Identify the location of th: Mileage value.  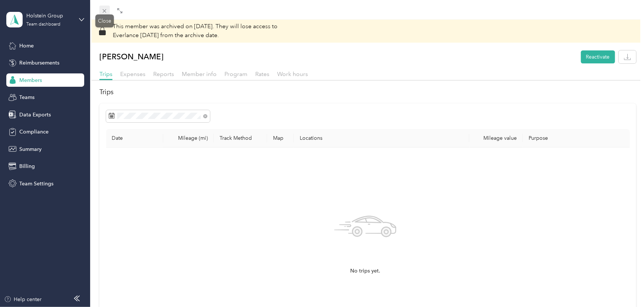
(496, 138).